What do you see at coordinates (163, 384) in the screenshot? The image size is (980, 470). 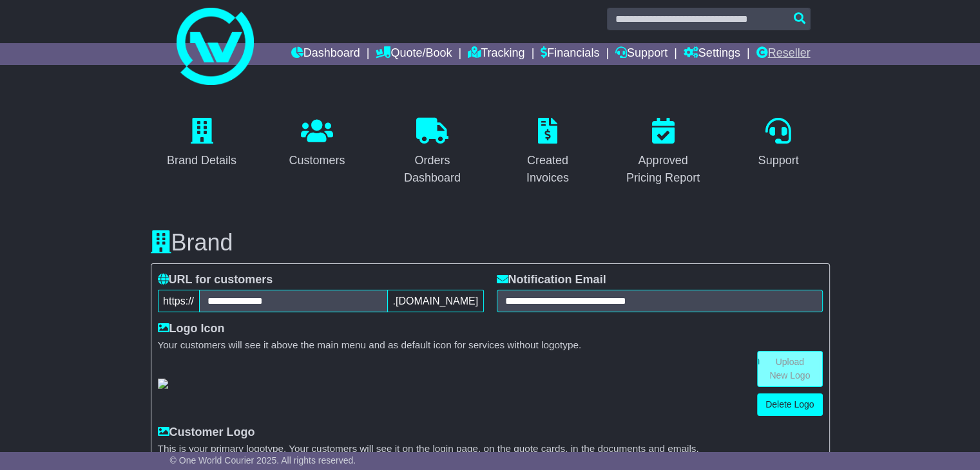 I see `img: GetResellerIconLogo` at bounding box center [163, 384].